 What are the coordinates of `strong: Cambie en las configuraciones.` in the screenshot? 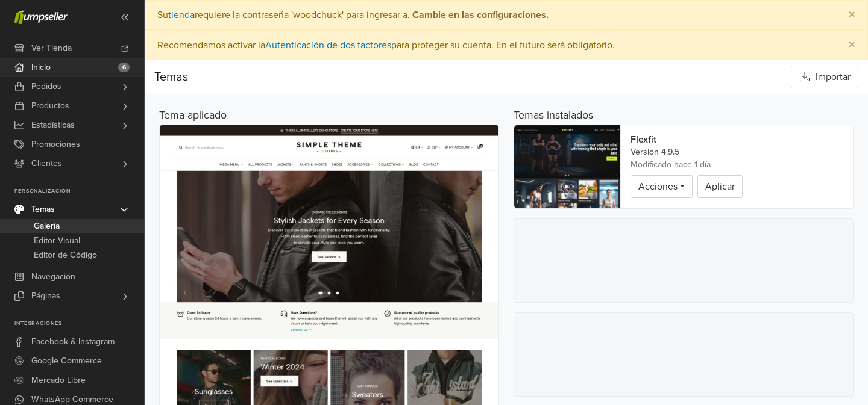 It's located at (480, 15).